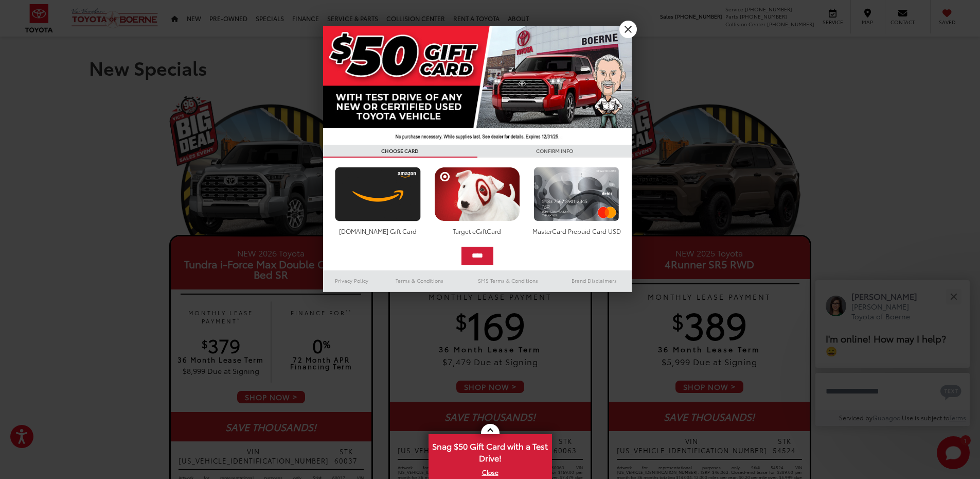 Image resolution: width=980 pixels, height=479 pixels. I want to click on div: MasterCard Prepaid Card USD, so click(576, 231).